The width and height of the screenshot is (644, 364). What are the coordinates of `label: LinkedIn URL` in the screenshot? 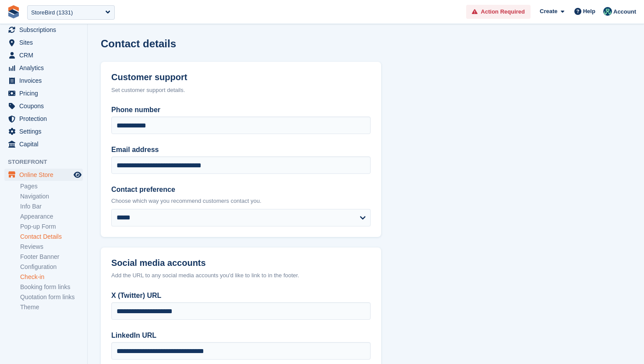 It's located at (241, 336).